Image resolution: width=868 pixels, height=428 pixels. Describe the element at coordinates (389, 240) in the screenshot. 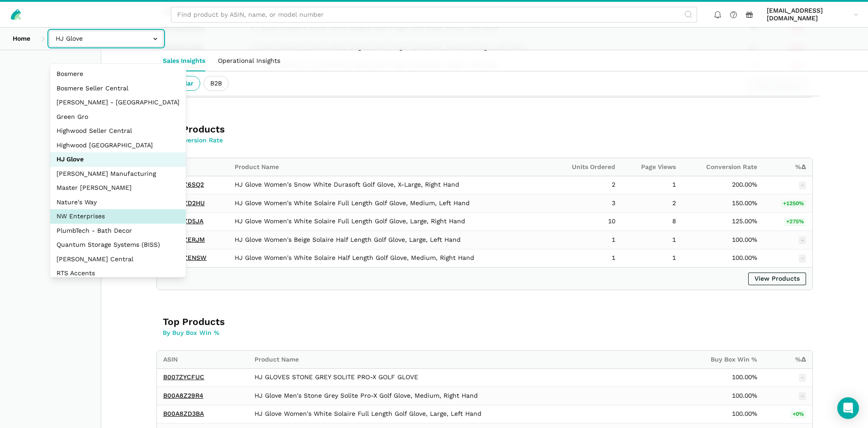

I see `td: HJ Glove Women's Beige Solaire Half Length Golf Glove, Large, Left Hand` at that location.